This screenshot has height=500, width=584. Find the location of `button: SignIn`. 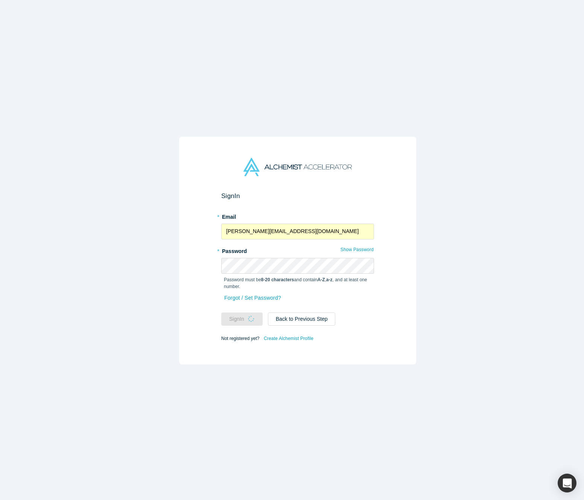

button: SignIn is located at coordinates (242, 319).